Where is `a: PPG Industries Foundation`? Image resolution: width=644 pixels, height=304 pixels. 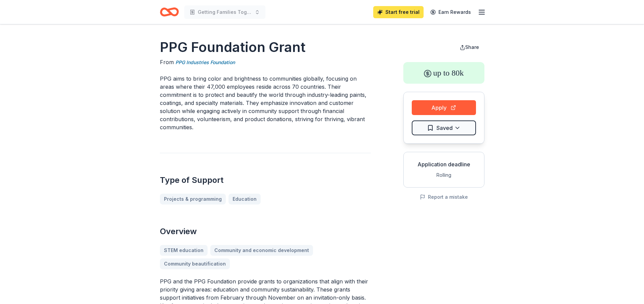
a: PPG Industries Foundation is located at coordinates (205, 63).